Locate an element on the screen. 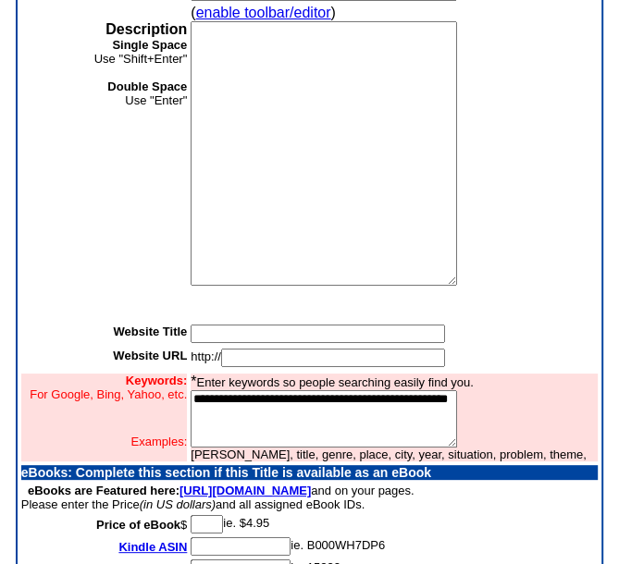 This screenshot has height=564, width=619. b: Description is located at coordinates (146, 29).